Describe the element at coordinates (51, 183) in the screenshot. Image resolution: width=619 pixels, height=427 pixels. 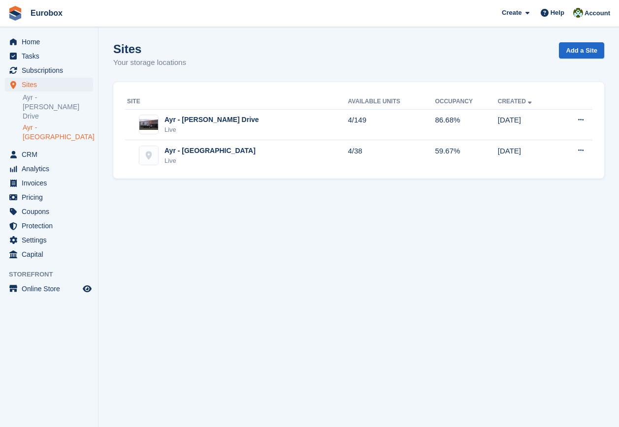
I see `span: Invoices` at that location.